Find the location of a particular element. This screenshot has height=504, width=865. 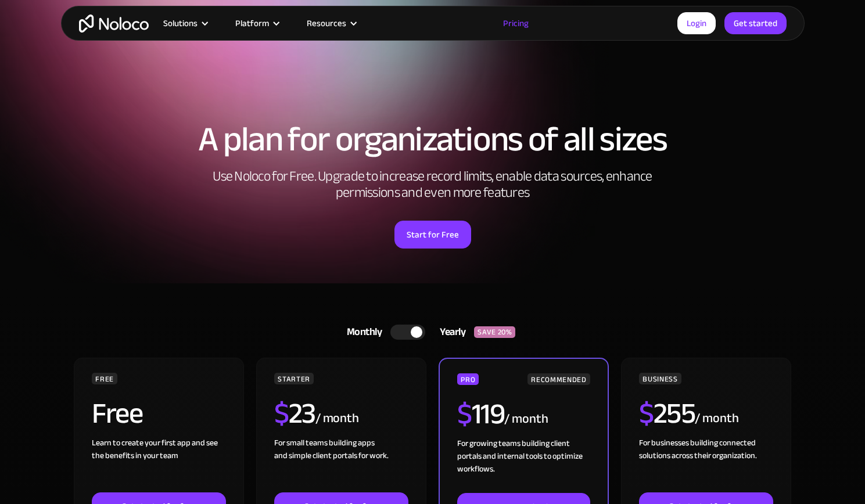

div: BUSINESS is located at coordinates (660, 379).